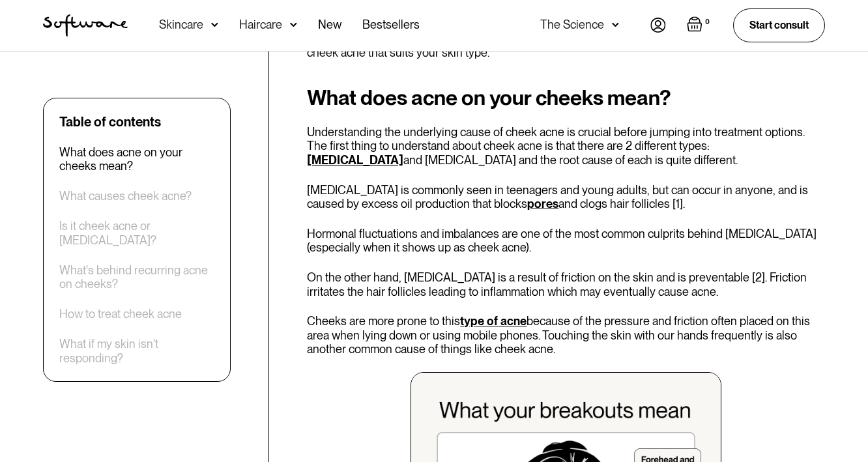 The image size is (868, 462). I want to click on div: How to treat cheek acne, so click(121, 315).